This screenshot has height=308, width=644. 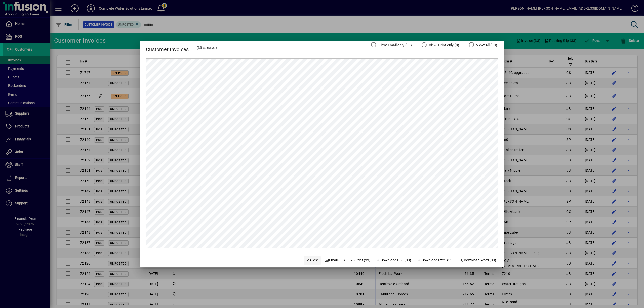 What do you see at coordinates (361, 260) in the screenshot?
I see `span: Print (33)` at bounding box center [361, 260].